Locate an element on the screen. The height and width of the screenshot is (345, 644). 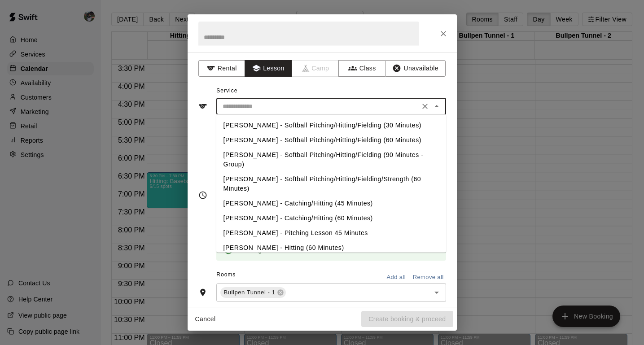
span: Camps can only be created in the Services page is located at coordinates (316, 68).